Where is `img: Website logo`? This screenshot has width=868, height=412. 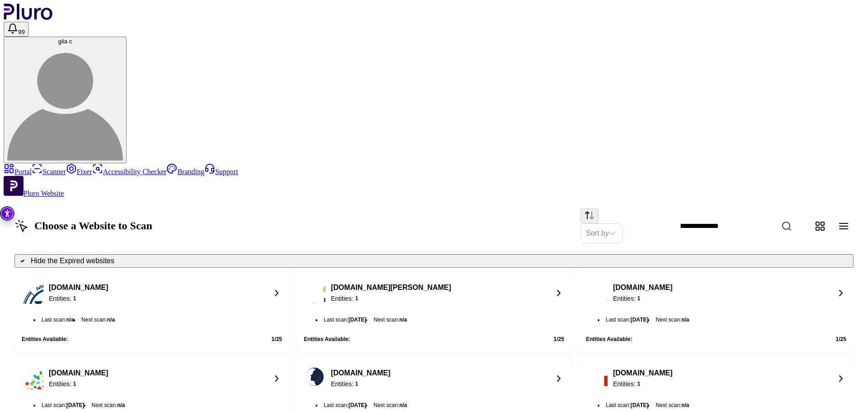 img: Website logo is located at coordinates (314, 376).